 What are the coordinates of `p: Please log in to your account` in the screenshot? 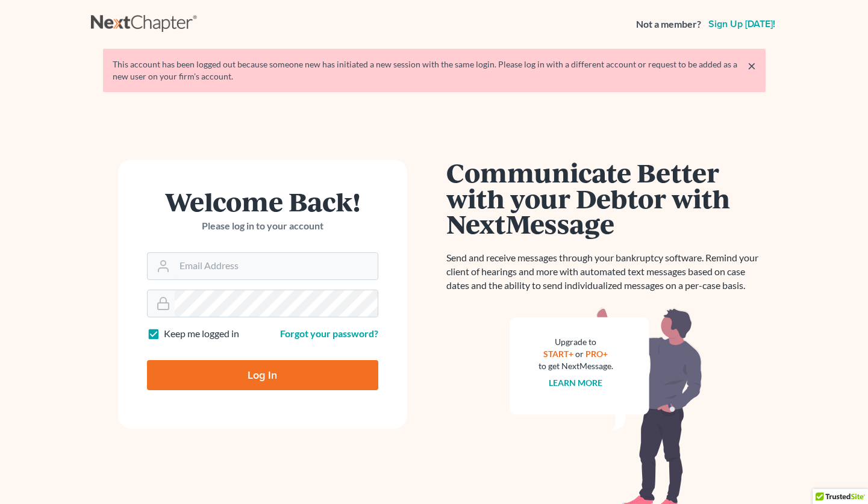 It's located at (262, 226).